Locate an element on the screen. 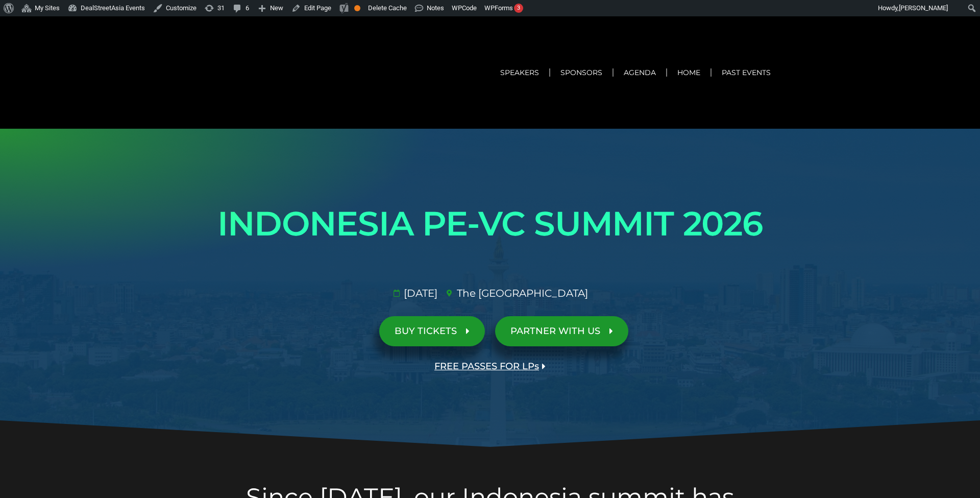 This screenshot has width=980, height=498. a: PARTNER WITH US is located at coordinates (561, 330).